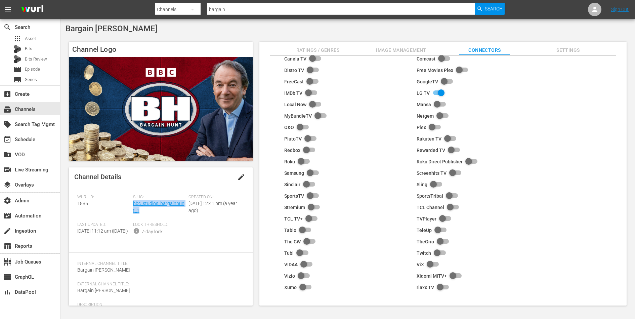 Image resolution: width=635 pixels, height=319 pixels. Describe the element at coordinates (161, 49) in the screenshot. I see `h4: Channel Logo` at that location.